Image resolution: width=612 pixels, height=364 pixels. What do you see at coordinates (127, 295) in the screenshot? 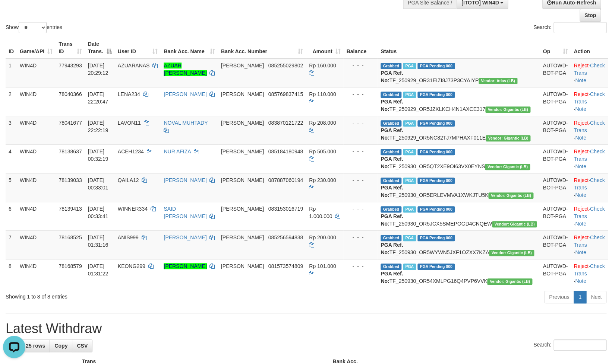
I see `div: Showing 1 to 8 of 8 entries` at bounding box center [127, 295].